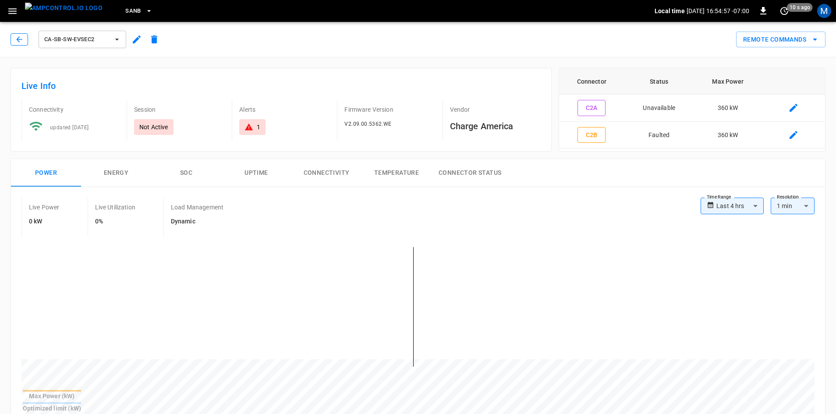 The height and width of the screenshot is (414, 836). What do you see at coordinates (115, 207) in the screenshot?
I see `p: Live Utilization` at bounding box center [115, 207].